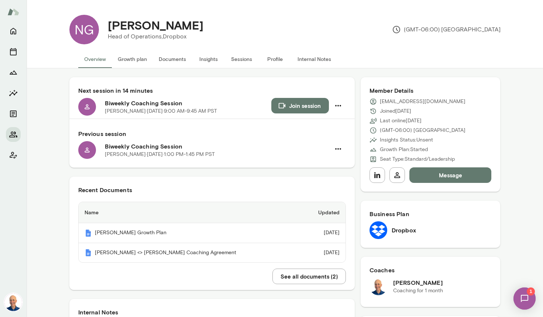 This screenshot has height=317, width=543. What do you see at coordinates (95, 59) in the screenshot?
I see `button: Overview` at bounding box center [95, 59].